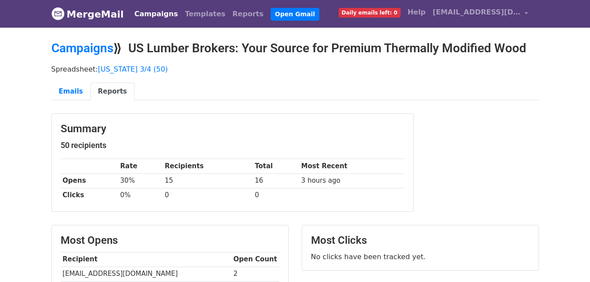 The image size is (590, 282). What do you see at coordinates (421, 257) in the screenshot?
I see `p: No clicks have been tracked yet.` at bounding box center [421, 257].